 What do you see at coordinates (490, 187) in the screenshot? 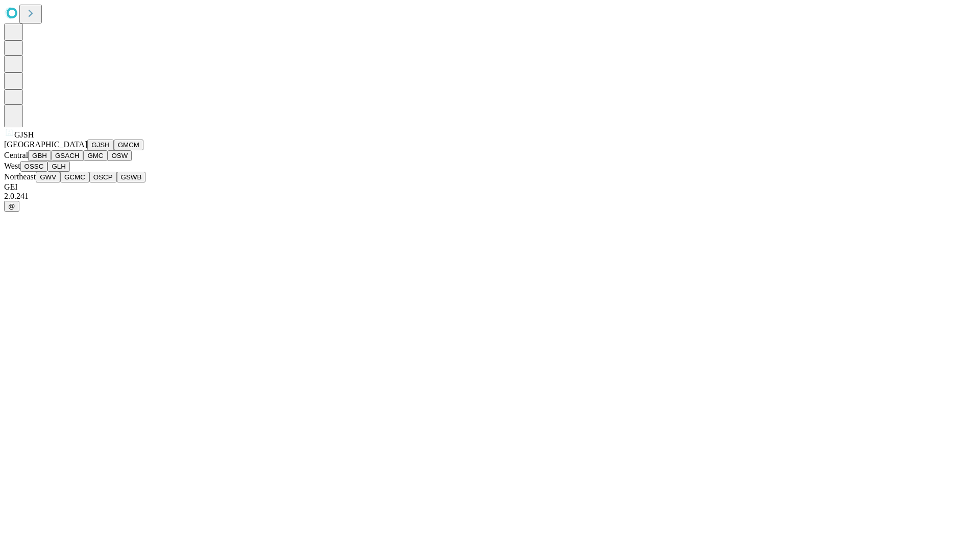
I see `div: GEI` at bounding box center [490, 187].